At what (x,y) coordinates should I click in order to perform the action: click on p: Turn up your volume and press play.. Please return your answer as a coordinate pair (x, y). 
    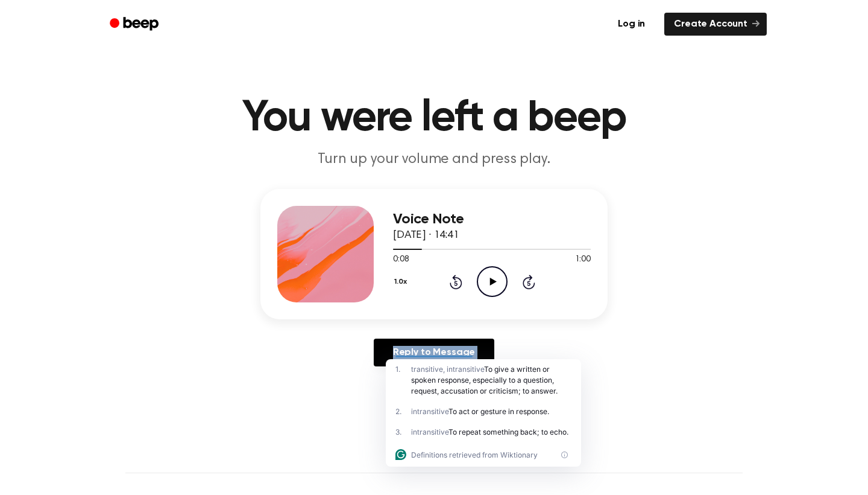
    Looking at the image, I should click on (434, 159).